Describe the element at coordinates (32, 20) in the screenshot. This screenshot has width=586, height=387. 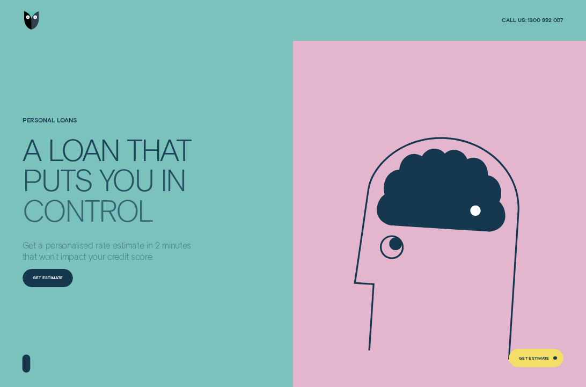
I see `img: Wisr` at that location.